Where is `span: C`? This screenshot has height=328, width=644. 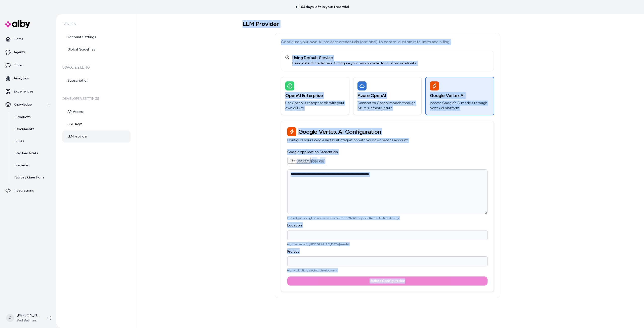
span: C is located at coordinates (10, 318).